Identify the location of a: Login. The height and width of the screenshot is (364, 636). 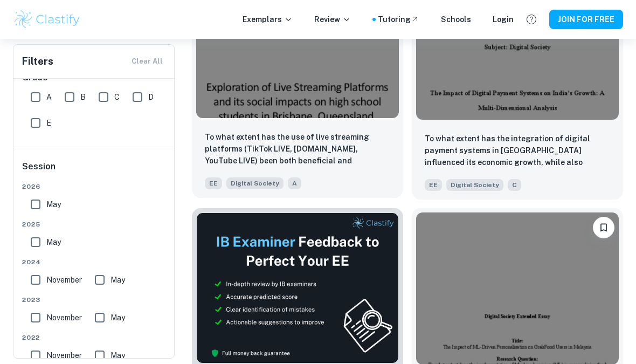
(502, 19).